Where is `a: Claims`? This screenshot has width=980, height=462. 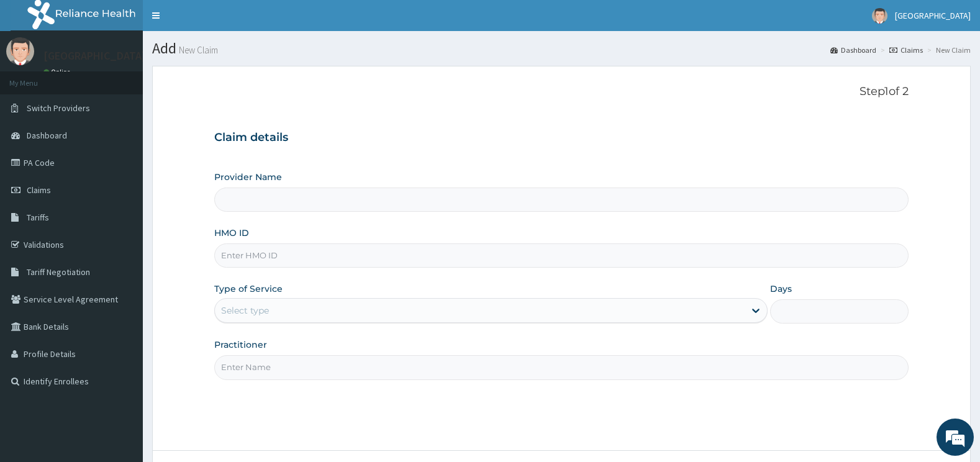 a: Claims is located at coordinates (906, 50).